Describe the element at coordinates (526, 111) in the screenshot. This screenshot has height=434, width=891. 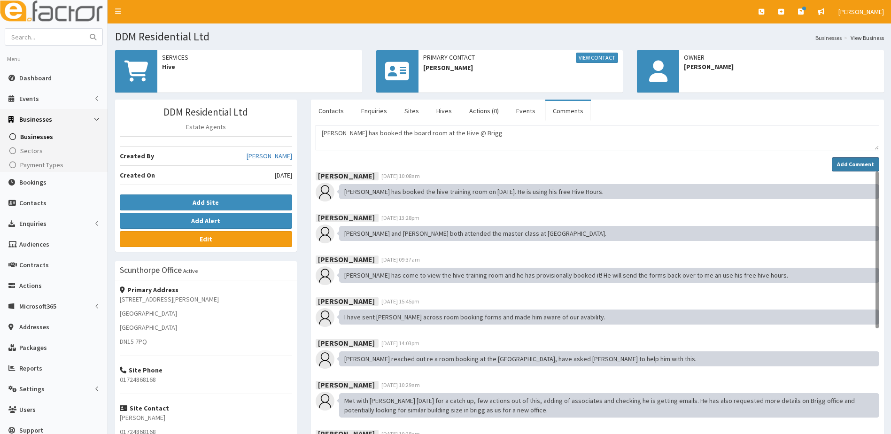
I see `a: Events` at that location.